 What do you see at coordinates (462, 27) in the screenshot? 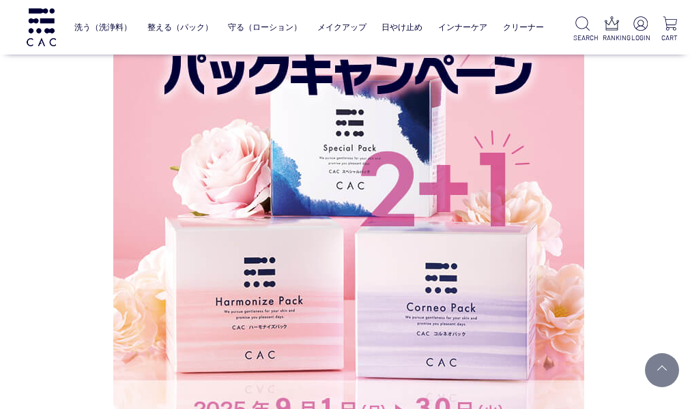
I see `a: インナーケア` at bounding box center [462, 27].